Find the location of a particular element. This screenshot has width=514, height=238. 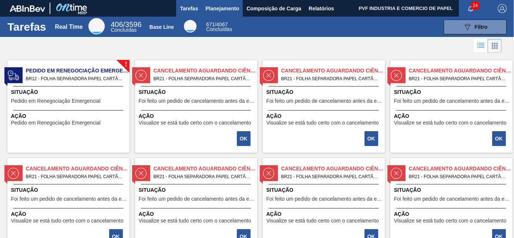

span: / 3596 is located at coordinates (126, 24).